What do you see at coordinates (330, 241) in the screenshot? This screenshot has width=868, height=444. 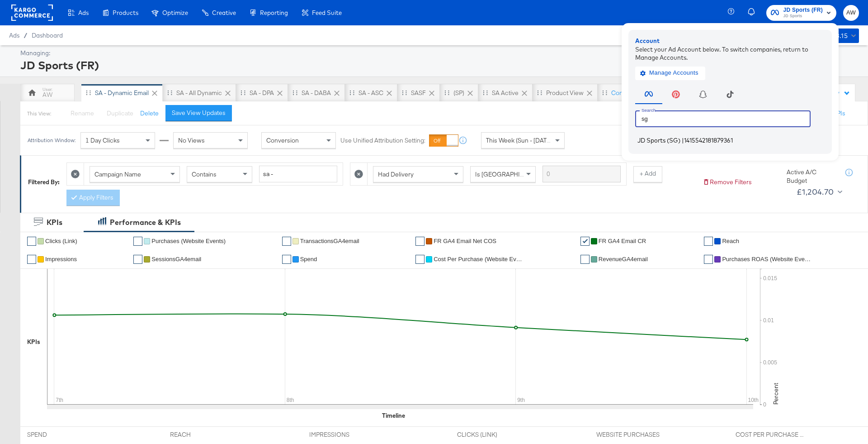 I see `span: TransactionsGA4email` at bounding box center [330, 241].